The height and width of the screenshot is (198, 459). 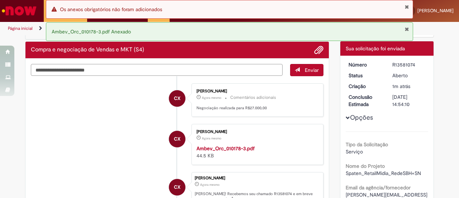 What do you see at coordinates (378, 187) in the screenshot?
I see `b: Email da agência/fornecedor` at bounding box center [378, 187].